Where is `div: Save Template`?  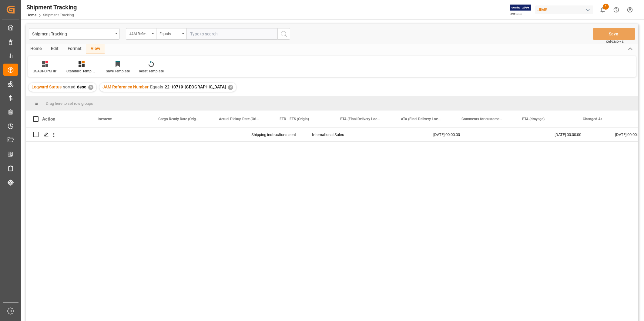
div: Save Template is located at coordinates (118, 71).